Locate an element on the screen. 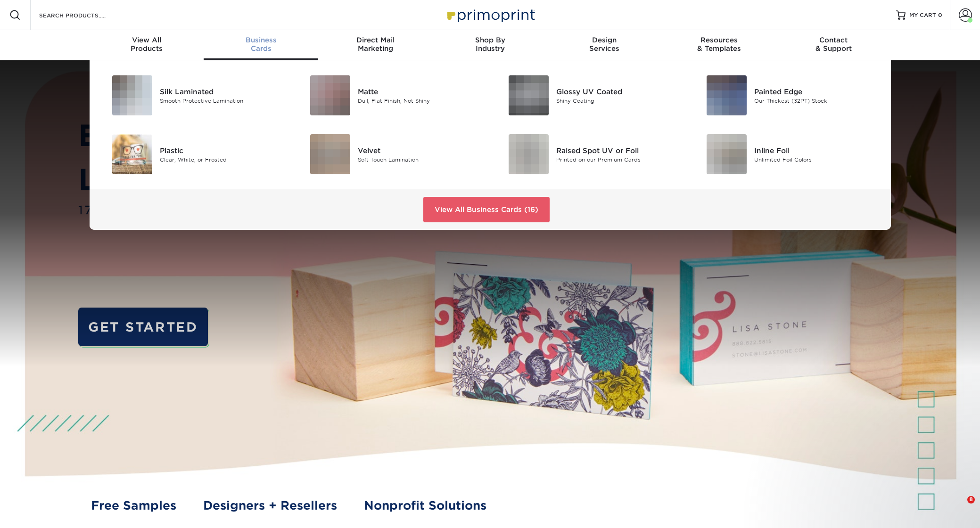 The width and height of the screenshot is (980, 528). img: Primoprint is located at coordinates (490, 15).